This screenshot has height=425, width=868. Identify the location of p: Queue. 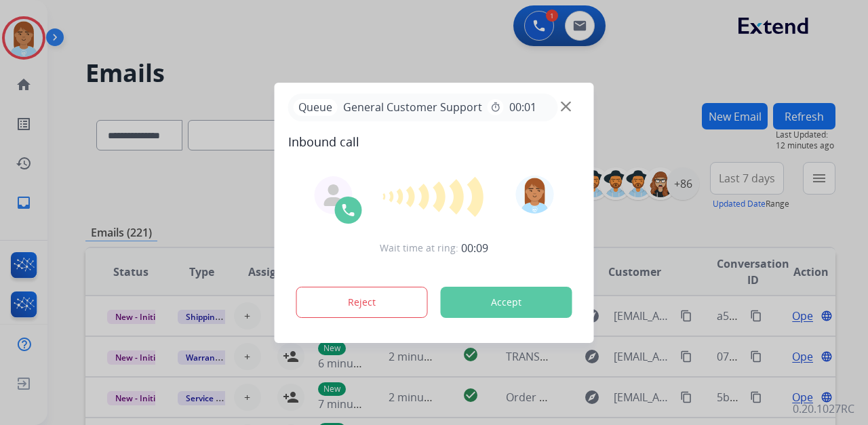
(315, 107).